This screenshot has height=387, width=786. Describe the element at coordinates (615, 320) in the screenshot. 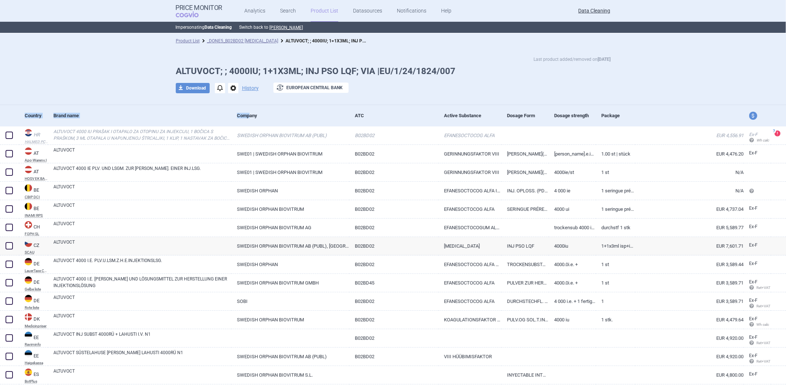

I see `a: 1 stk.` at that location.